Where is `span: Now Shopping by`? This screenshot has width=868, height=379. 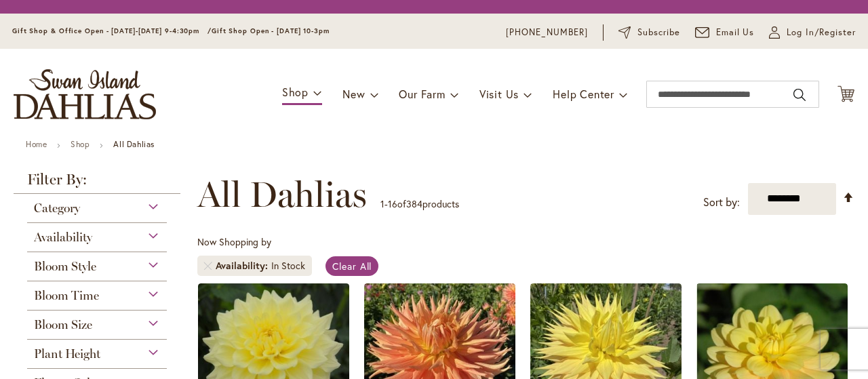 span: Now Shopping by is located at coordinates (234, 242).